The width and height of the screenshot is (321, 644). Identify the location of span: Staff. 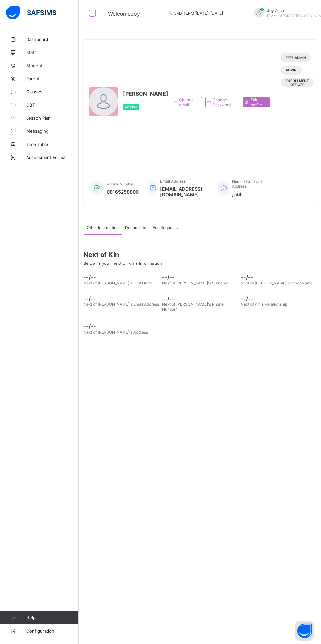
(53, 53).